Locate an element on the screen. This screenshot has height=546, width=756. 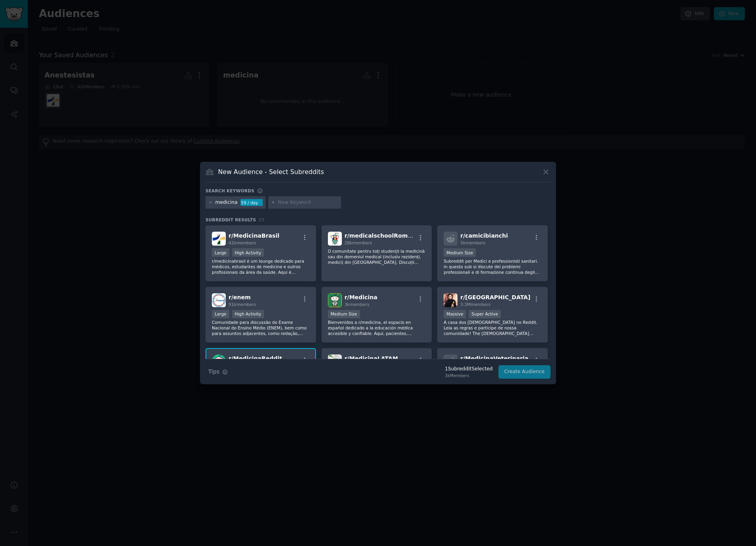
button: Tips is located at coordinates (218, 372).